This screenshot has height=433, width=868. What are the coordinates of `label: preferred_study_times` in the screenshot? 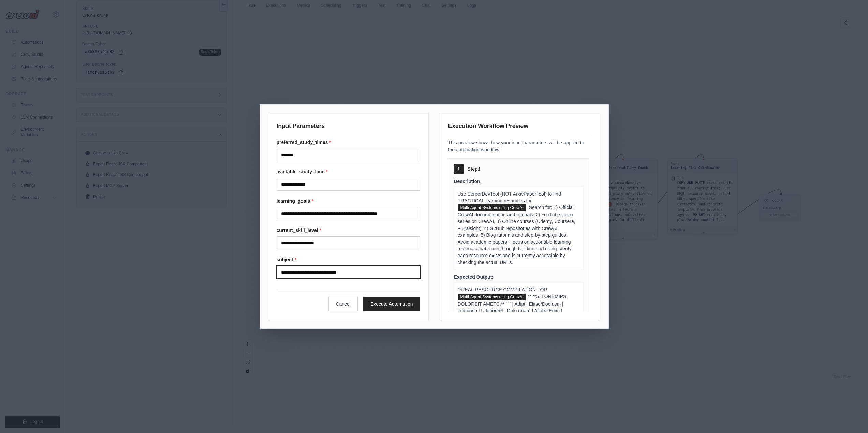 It's located at (348, 142).